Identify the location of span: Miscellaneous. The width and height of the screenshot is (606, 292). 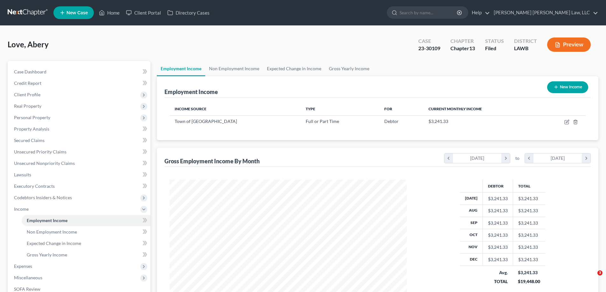
(28, 278).